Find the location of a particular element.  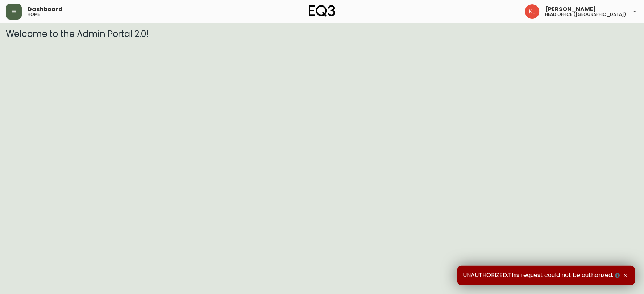

span: UNAUTHORIZED:This request could not be authorized. is located at coordinates (542, 275).